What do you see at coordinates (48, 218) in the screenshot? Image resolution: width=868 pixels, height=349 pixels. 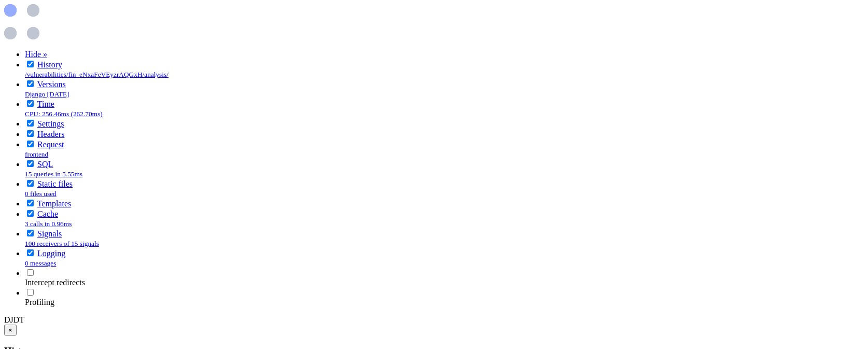 I see `a: Cache3 calls in 0.96ms` at bounding box center [48, 218].